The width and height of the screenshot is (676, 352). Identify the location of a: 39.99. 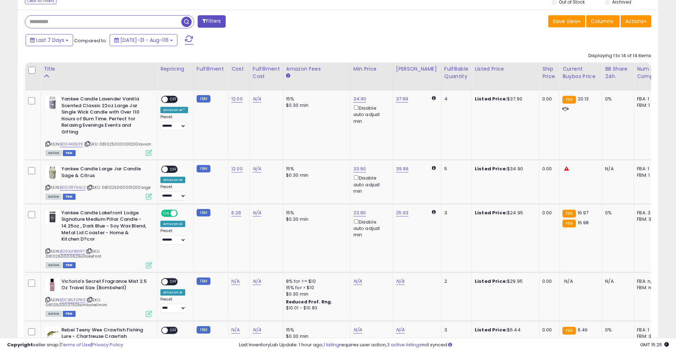
(402, 169).